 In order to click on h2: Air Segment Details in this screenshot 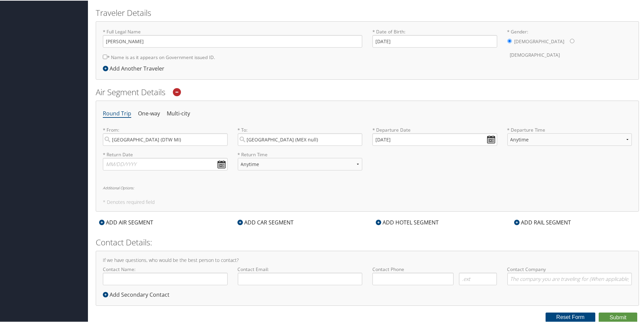, I will do `click(368, 92)`.